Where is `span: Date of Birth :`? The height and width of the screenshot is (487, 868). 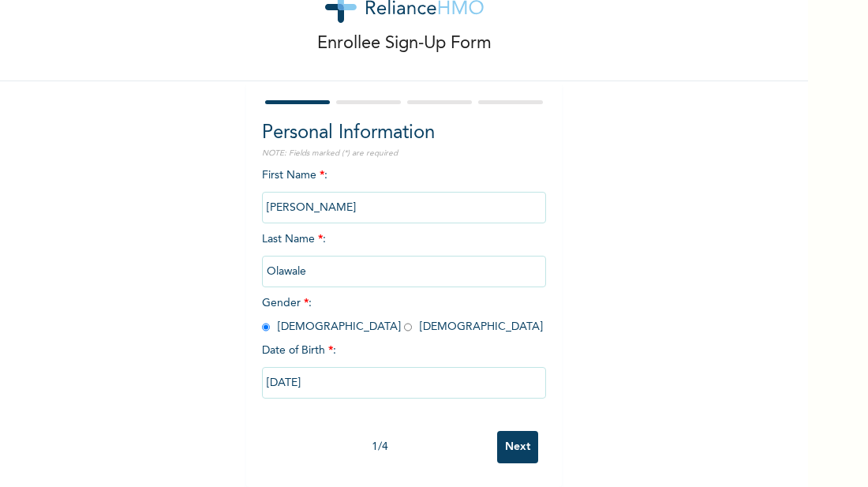
span: Date of Birth : is located at coordinates (299, 350).